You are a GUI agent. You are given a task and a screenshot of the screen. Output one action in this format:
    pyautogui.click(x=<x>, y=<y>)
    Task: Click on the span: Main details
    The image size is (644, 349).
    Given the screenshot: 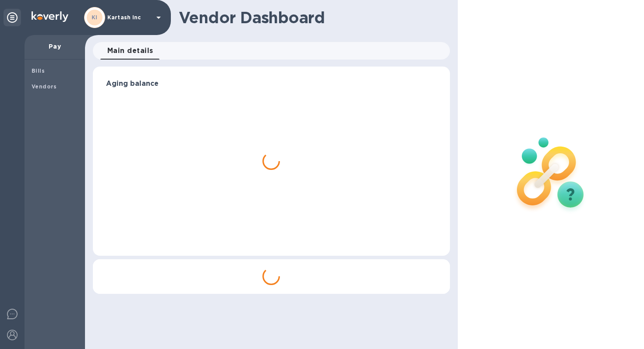 What is the action you would take?
    pyautogui.click(x=130, y=51)
    